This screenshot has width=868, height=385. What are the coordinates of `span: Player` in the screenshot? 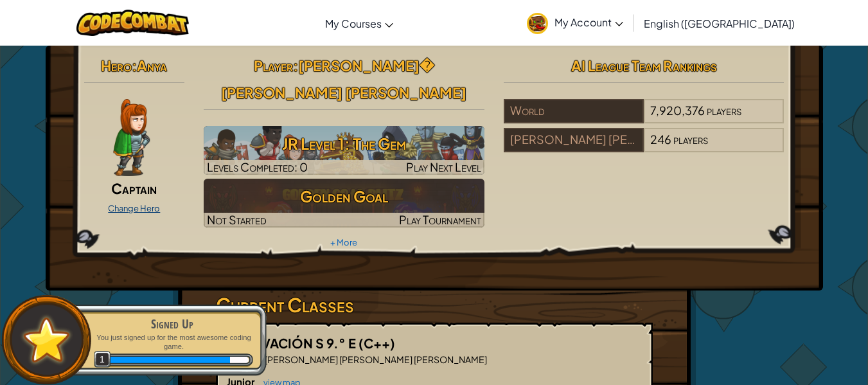 It's located at (273, 65).